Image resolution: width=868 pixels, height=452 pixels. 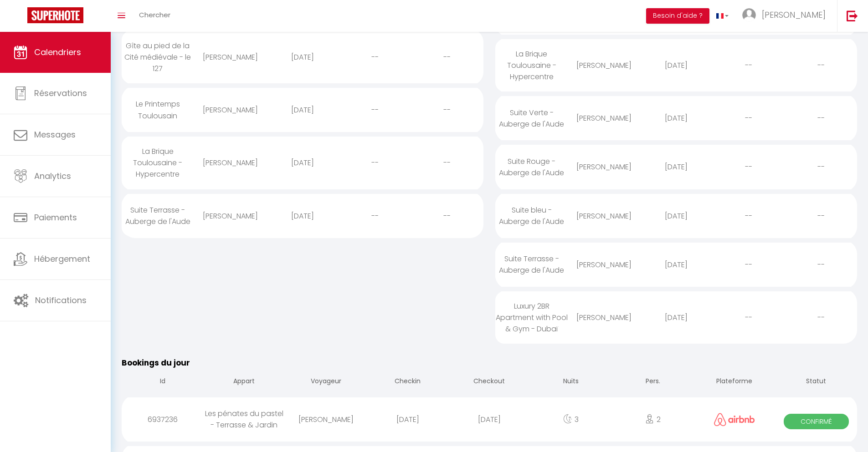 What do you see at coordinates (162, 382) in the screenshot?
I see `th: Id` at bounding box center [162, 382].